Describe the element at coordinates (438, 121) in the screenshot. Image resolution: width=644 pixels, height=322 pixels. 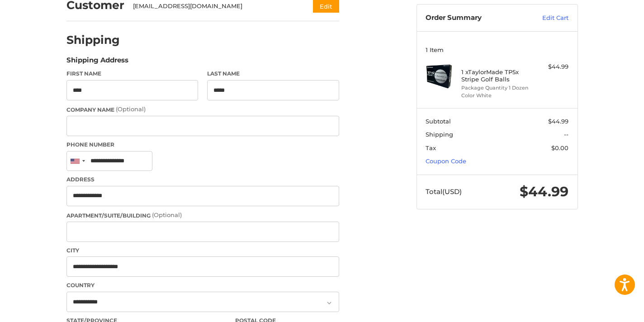
I see `span: Subtotal` at that location.